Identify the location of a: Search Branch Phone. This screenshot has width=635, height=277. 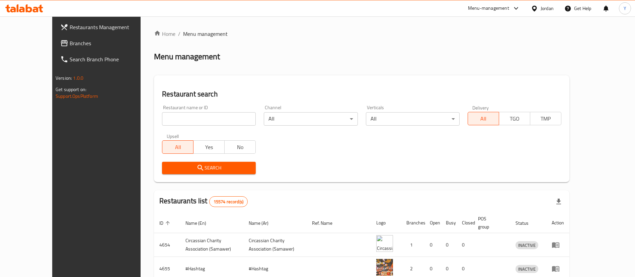
(106, 59).